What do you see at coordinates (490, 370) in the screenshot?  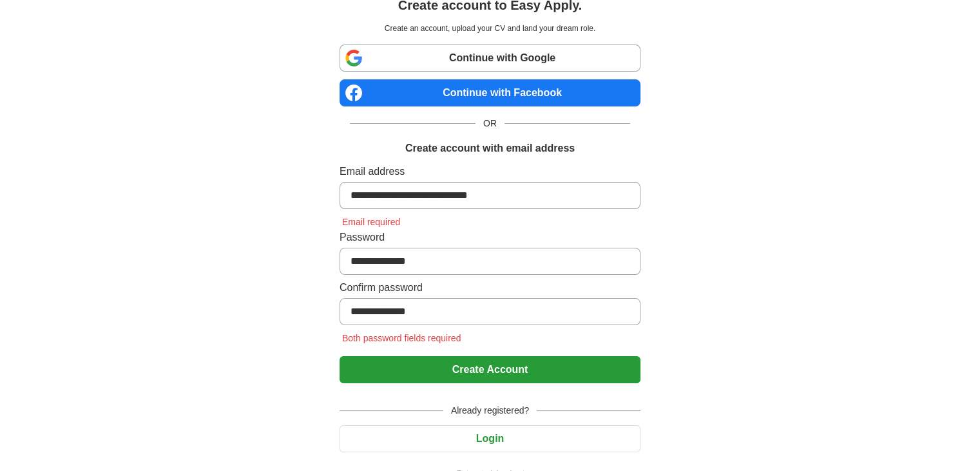 I see `button: Create Account` at bounding box center [490, 370].